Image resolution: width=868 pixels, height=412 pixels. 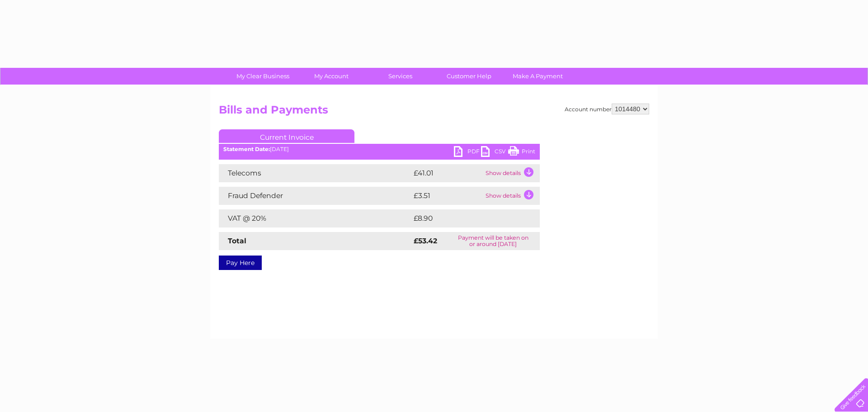 I want to click on b: Statement Date:, so click(x=246, y=149).